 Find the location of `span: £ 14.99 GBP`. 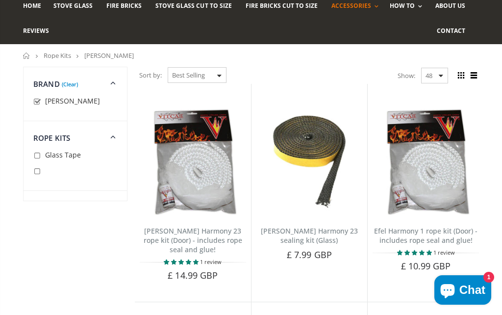

span: £ 14.99 GBP is located at coordinates (193, 275).